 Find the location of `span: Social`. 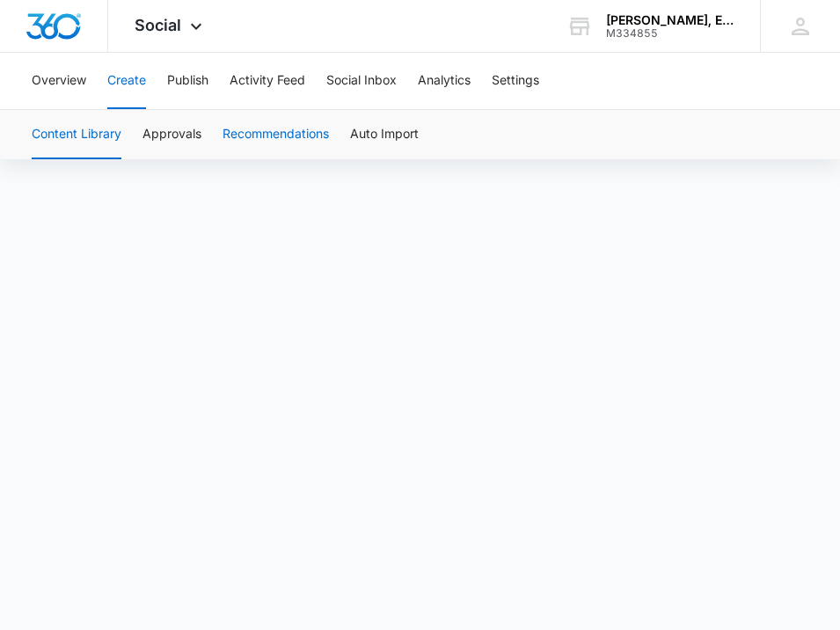

span: Social is located at coordinates (158, 24).